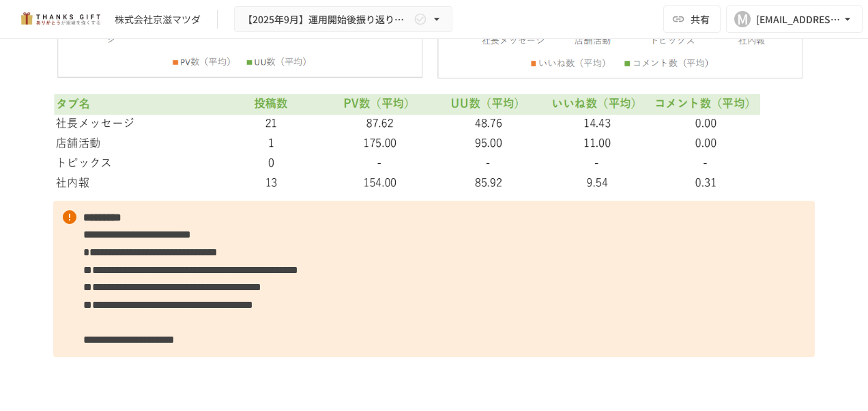 This screenshot has height=411, width=868. I want to click on div: 株式会社京滋マツダ, so click(158, 19).